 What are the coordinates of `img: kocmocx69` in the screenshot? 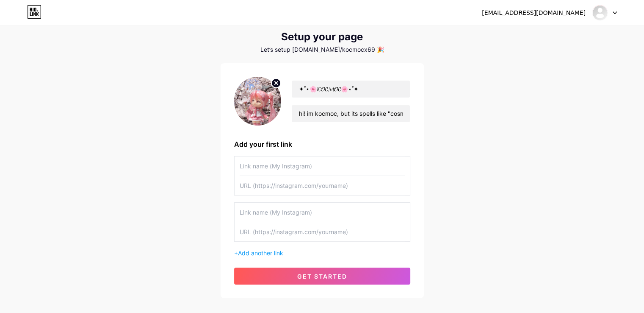 It's located at (600, 13).